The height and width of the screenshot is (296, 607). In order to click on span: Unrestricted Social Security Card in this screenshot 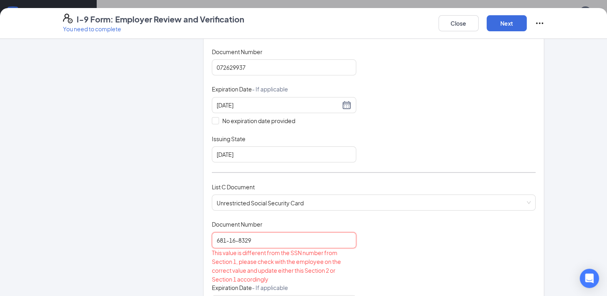, I will do `click(374, 203)`.